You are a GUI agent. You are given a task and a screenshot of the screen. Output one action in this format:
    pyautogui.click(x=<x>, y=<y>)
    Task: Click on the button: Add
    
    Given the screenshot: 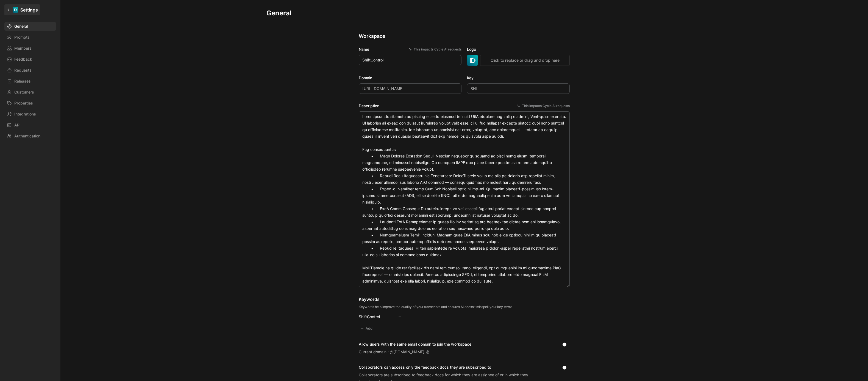 What is the action you would take?
    pyautogui.click(x=367, y=328)
    